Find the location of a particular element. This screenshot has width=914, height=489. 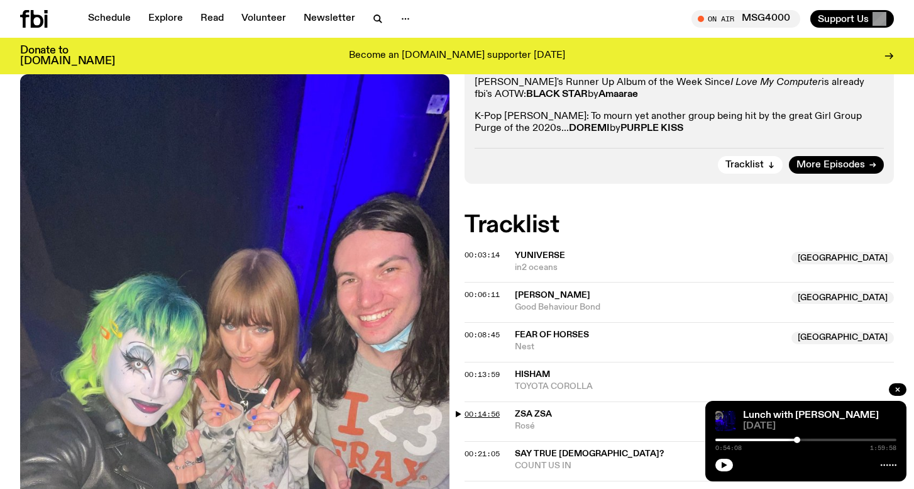

span: 0:54:08 is located at coordinates (729, 448).